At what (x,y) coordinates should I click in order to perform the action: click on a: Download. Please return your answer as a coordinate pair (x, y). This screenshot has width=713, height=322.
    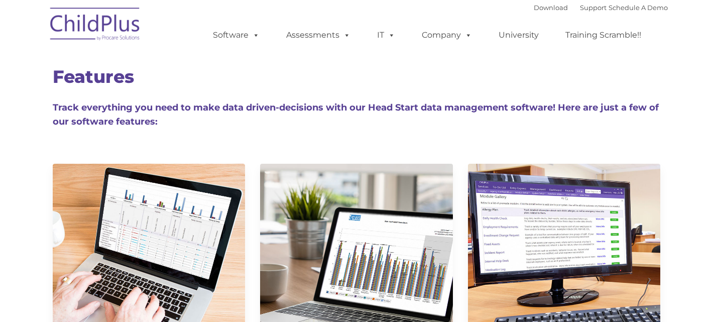
    Looking at the image, I should click on (551, 8).